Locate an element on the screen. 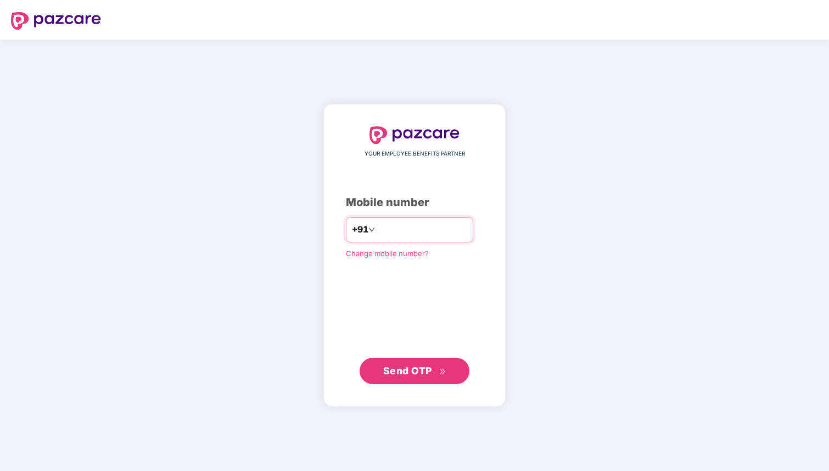 This screenshot has height=471, width=829. button: Send OTPdouble-right is located at coordinates (415, 371).